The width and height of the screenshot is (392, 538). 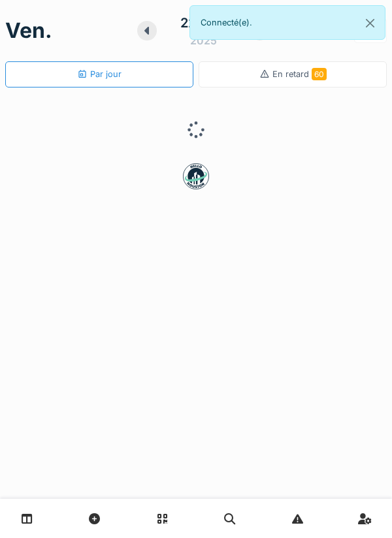 What do you see at coordinates (29, 30) in the screenshot?
I see `h1: ven.` at bounding box center [29, 30].